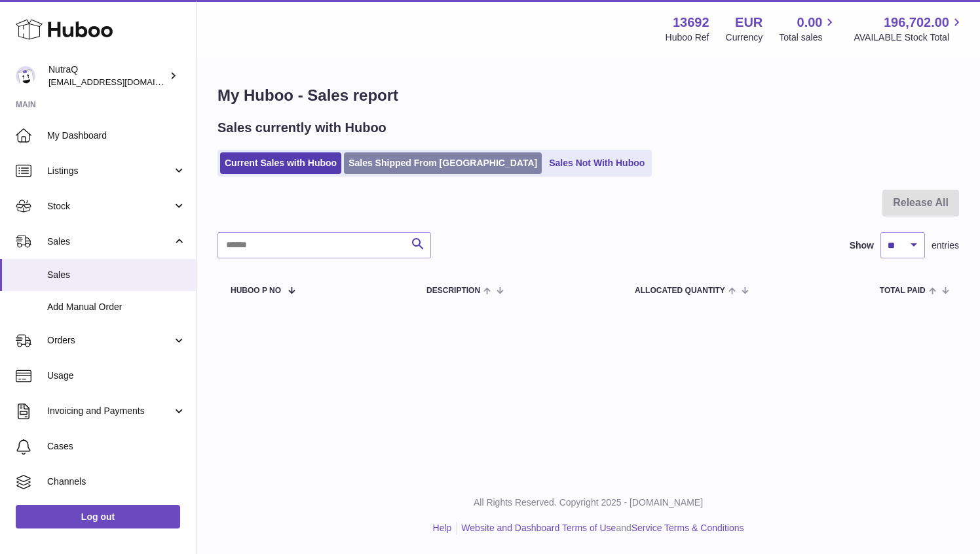 The width and height of the screenshot is (980, 554). I want to click on a: Current Sales with Huboo, so click(281, 163).